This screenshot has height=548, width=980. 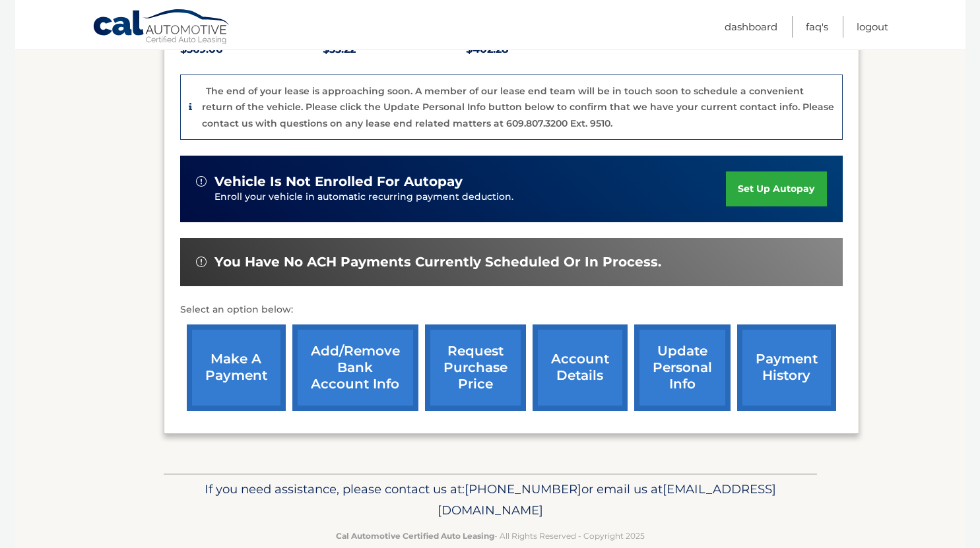 What do you see at coordinates (518, 107) in the screenshot?
I see `p: The end of your lease is approaching soon. A member of our lease end team will be in touch soon t...` at bounding box center [518, 107].